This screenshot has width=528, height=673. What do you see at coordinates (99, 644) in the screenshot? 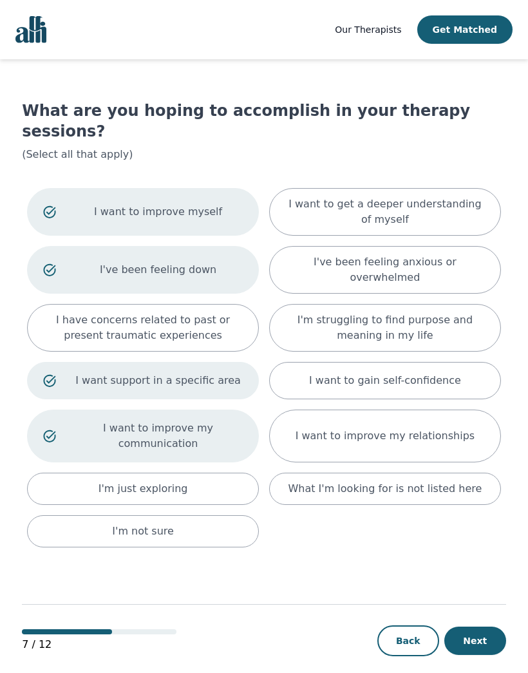
I see `p: 7 / 12` at bounding box center [99, 644].